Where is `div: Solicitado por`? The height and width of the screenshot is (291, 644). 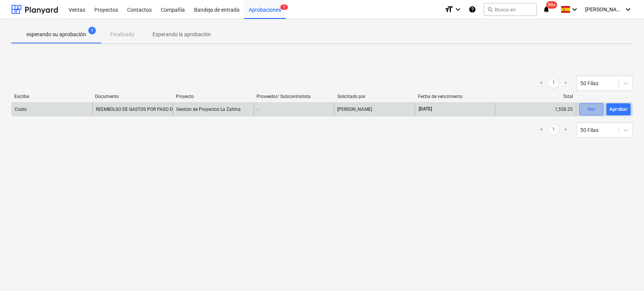 div: Solicitado por is located at coordinates (374, 96).